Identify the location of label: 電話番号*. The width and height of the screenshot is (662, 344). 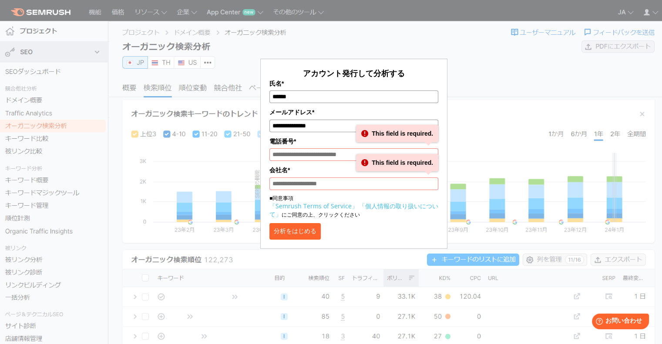
(354, 141).